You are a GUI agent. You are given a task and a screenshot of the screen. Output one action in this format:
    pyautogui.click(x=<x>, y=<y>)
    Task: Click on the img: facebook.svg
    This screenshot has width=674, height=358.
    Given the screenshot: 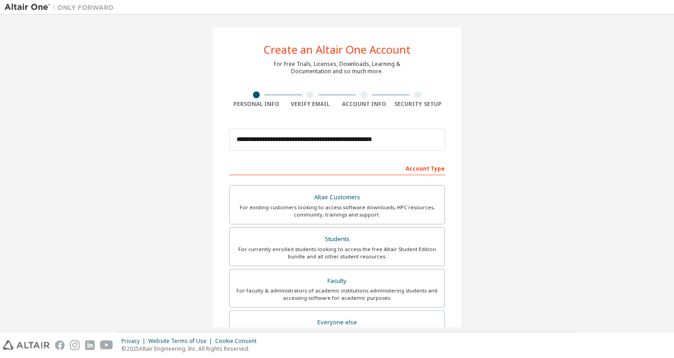 What is the action you would take?
    pyautogui.click(x=60, y=345)
    